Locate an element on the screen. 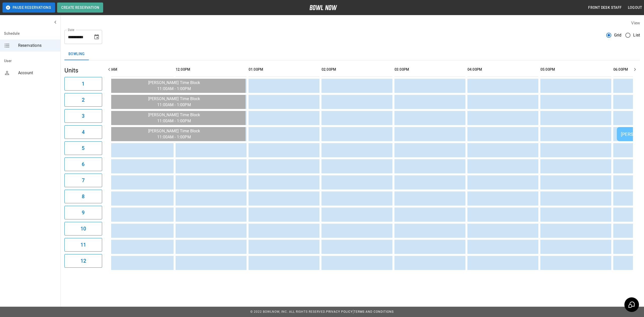 The image size is (644, 317). button: 1 is located at coordinates (83, 84).